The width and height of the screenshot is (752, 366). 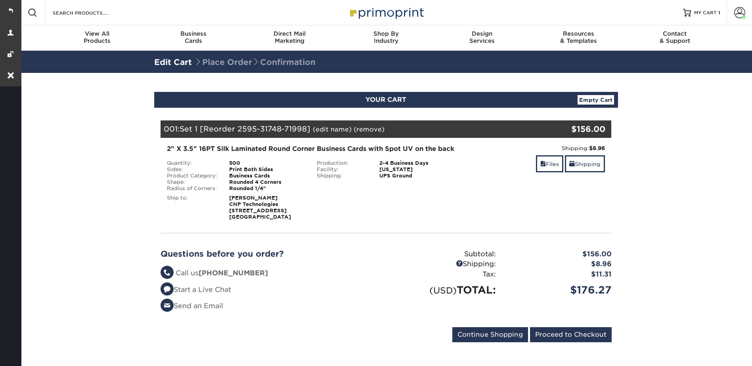 What do you see at coordinates (585, 164) in the screenshot?
I see `a: Shipping` at bounding box center [585, 164].